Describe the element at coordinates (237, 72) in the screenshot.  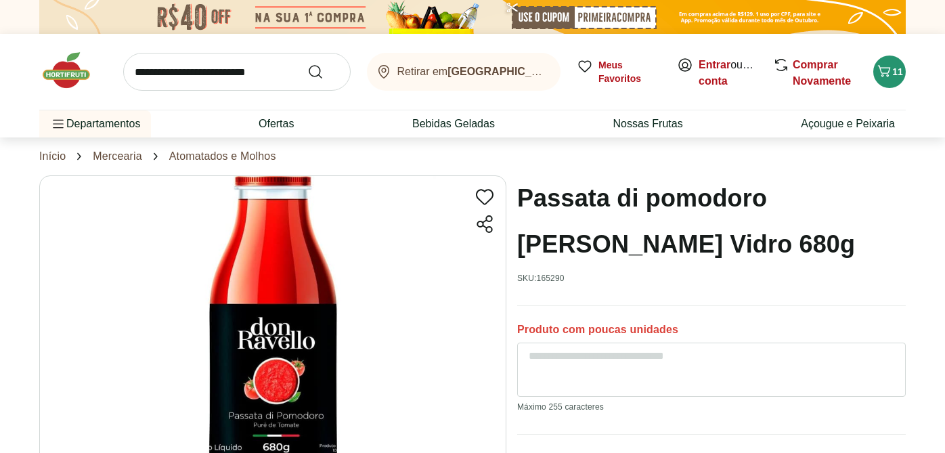
I see `input: search` at that location.